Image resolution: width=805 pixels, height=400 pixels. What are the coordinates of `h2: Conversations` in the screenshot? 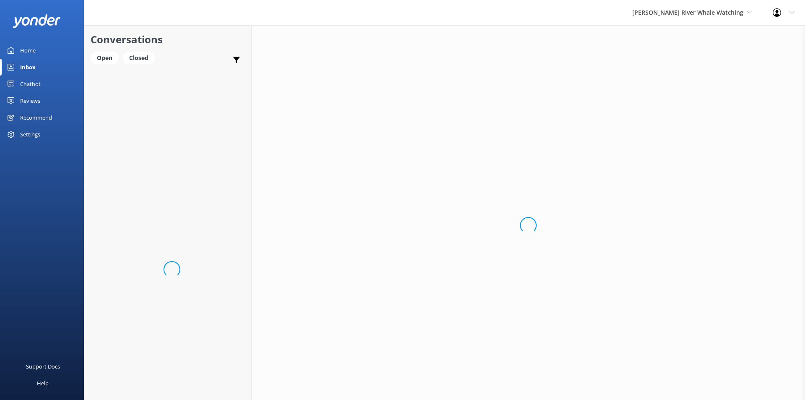 It's located at (168, 39).